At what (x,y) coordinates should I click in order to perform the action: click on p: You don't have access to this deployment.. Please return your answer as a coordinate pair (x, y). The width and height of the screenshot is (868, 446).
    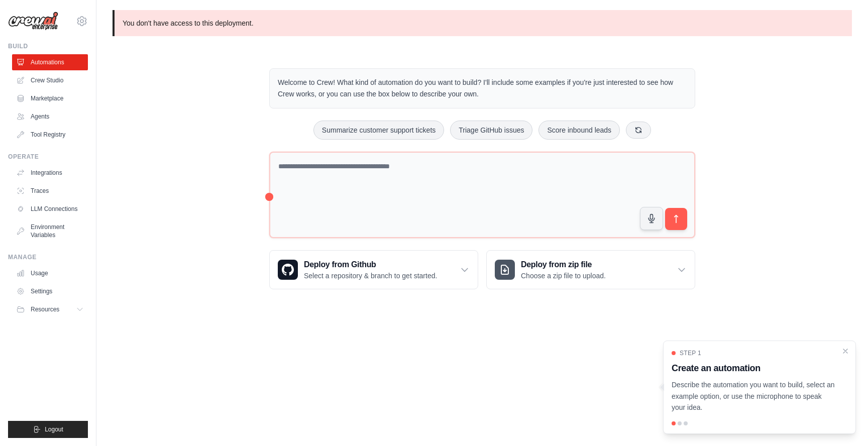
    Looking at the image, I should click on (482, 23).